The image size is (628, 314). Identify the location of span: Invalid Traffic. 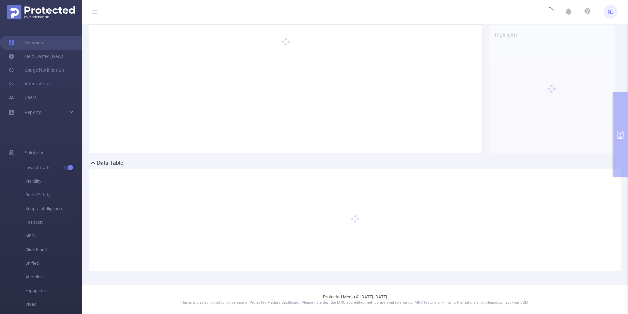
(54, 168).